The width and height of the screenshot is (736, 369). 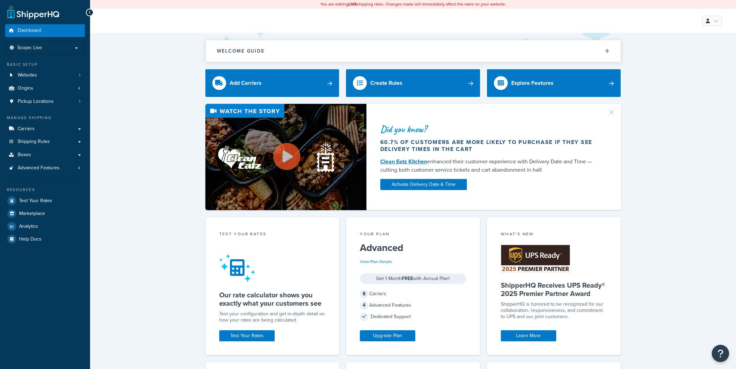 What do you see at coordinates (45, 214) in the screenshot?
I see `li: Marketplace` at bounding box center [45, 214].